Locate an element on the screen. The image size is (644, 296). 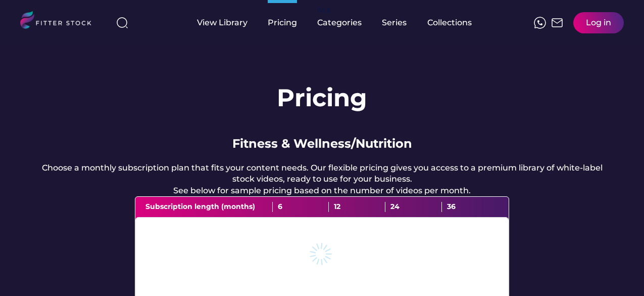
div: Fitness & Wellness/Nutrition is located at coordinates (322, 144).